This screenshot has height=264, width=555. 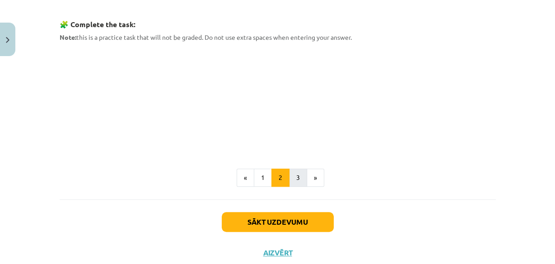 What do you see at coordinates (278, 252) in the screenshot?
I see `button: Aizvērt` at bounding box center [278, 252].